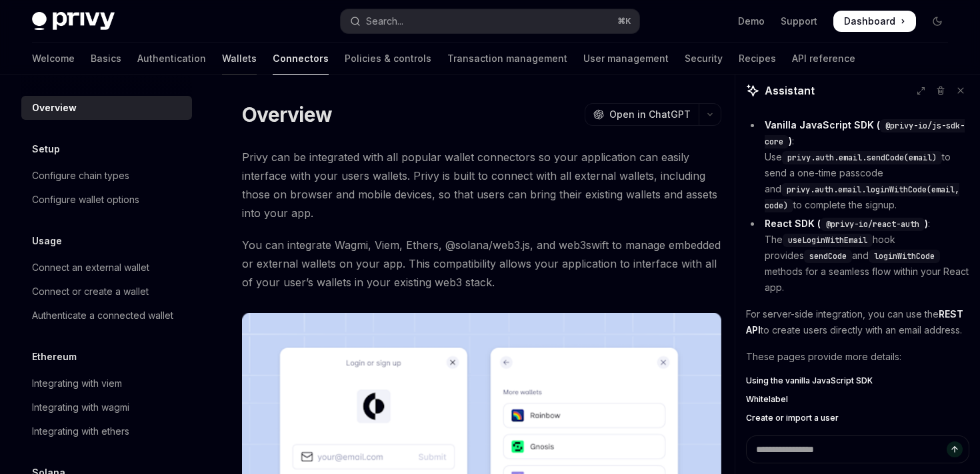 This screenshot has height=474, width=980. Describe the element at coordinates (857, 419) in the screenshot. I see `a: Create or import a user` at that location.